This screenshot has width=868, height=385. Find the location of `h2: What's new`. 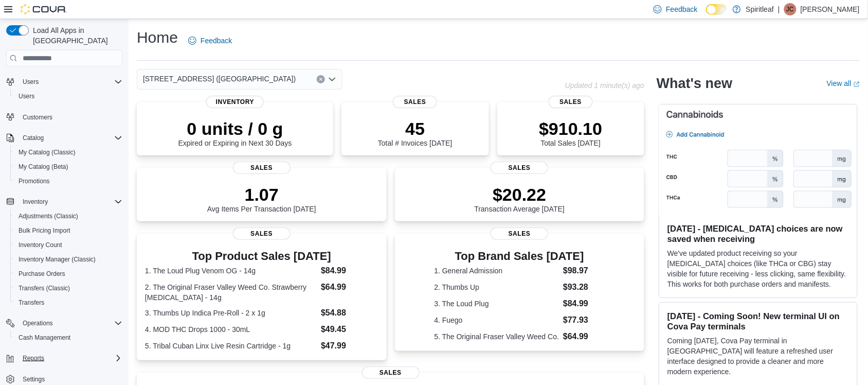

h2: What's new is located at coordinates (694, 83).